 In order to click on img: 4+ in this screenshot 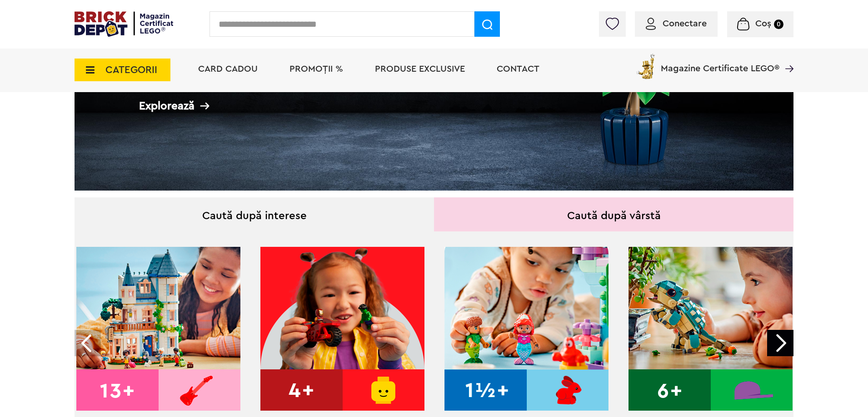, I will do `click(342, 328)`.